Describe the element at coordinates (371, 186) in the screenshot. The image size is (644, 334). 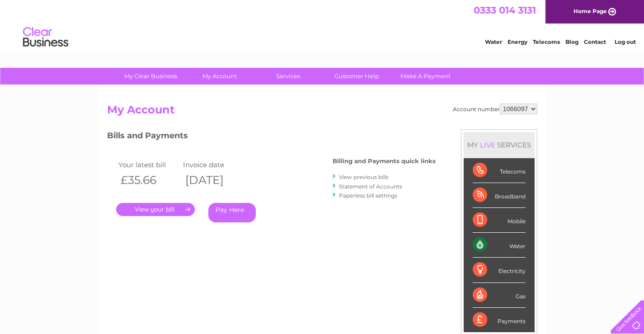
I see `a: Statement of Accounts` at that location.